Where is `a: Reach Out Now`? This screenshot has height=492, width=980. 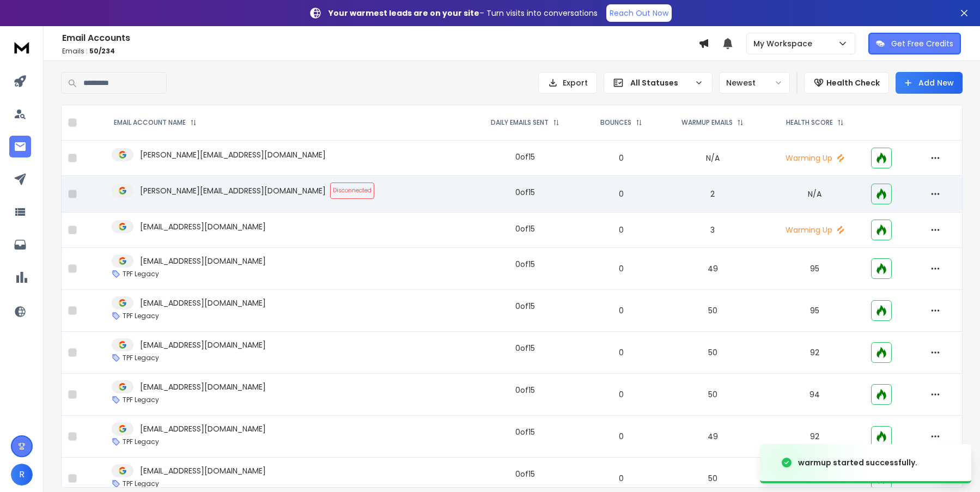
a: Reach Out Now is located at coordinates (639, 13).